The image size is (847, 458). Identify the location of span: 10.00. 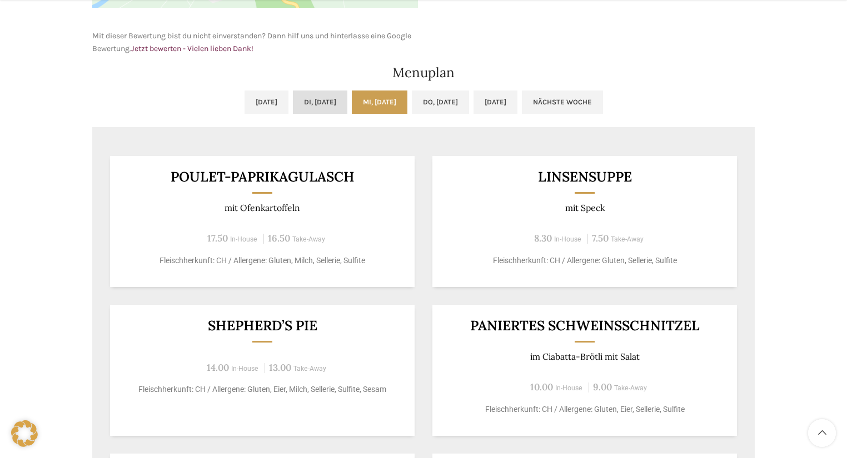
(541, 387).